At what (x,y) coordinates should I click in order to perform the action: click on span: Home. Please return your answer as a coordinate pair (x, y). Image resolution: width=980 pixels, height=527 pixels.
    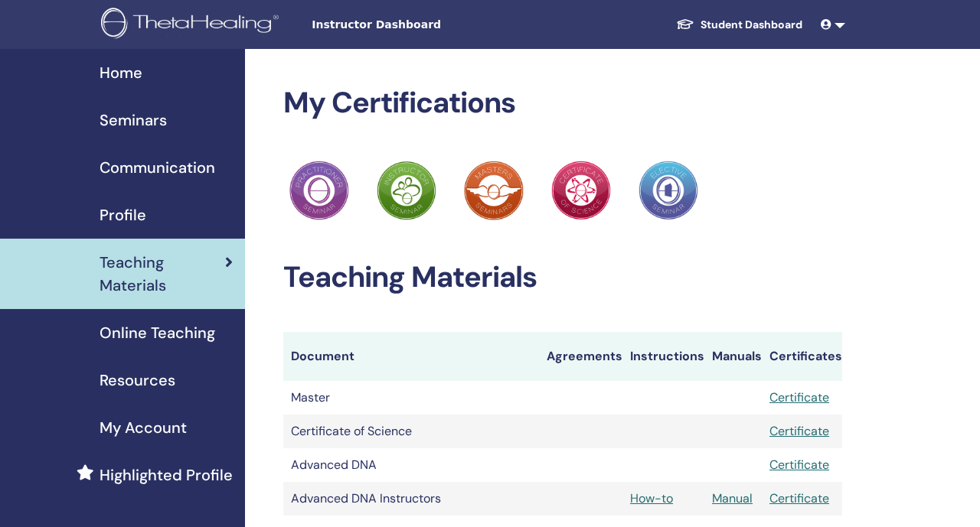
    Looking at the image, I should click on (121, 73).